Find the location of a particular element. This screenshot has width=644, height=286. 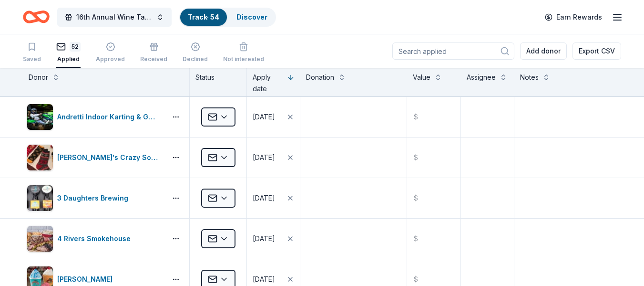

button: 16th Annual Wine Tasting & Silent Auction is located at coordinates (114, 17).